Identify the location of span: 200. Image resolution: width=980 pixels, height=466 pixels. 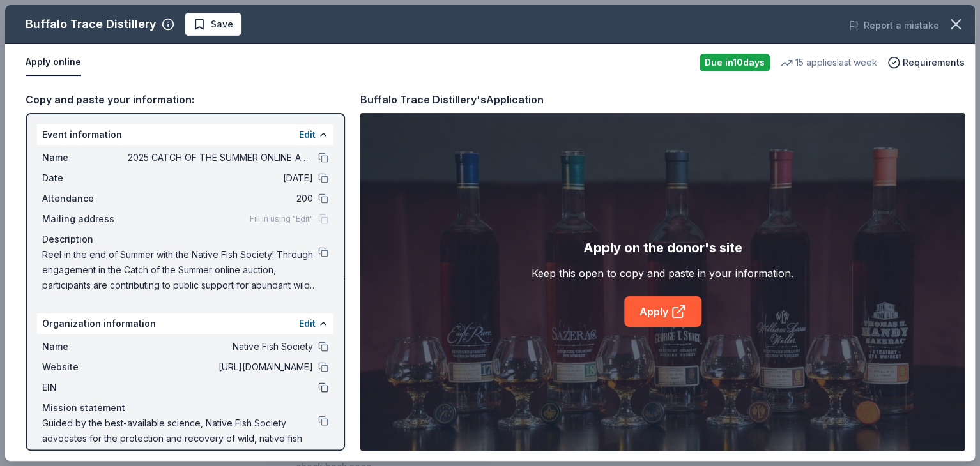
(221, 199).